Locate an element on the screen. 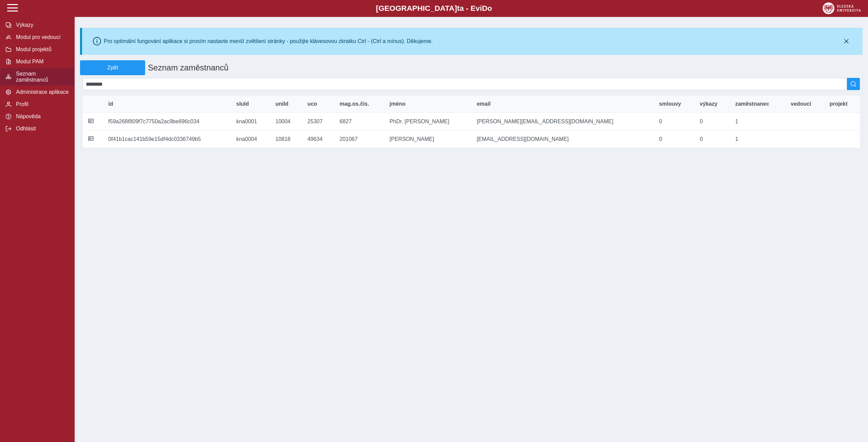 This screenshot has height=442, width=868. td: 49634 is located at coordinates (318, 139).